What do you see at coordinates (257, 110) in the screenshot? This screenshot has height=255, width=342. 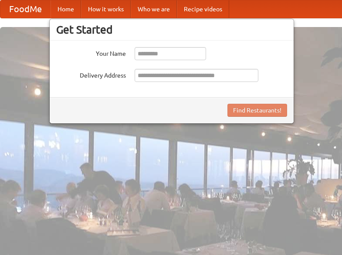 I see `button: Find Restaurants!` at bounding box center [257, 110].